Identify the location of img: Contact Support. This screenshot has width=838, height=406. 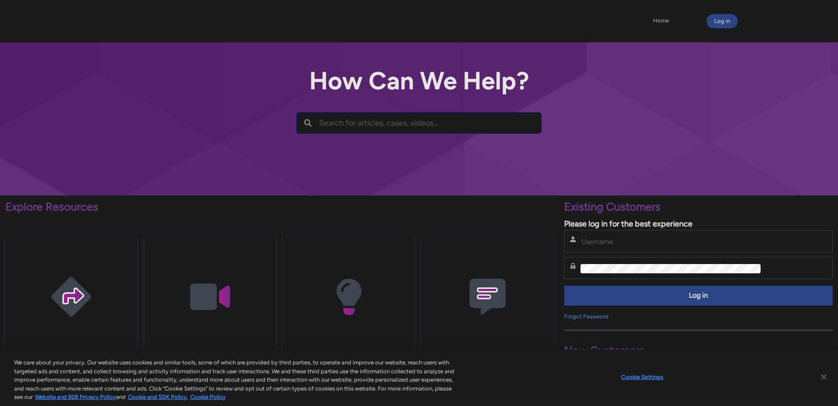
(488, 297).